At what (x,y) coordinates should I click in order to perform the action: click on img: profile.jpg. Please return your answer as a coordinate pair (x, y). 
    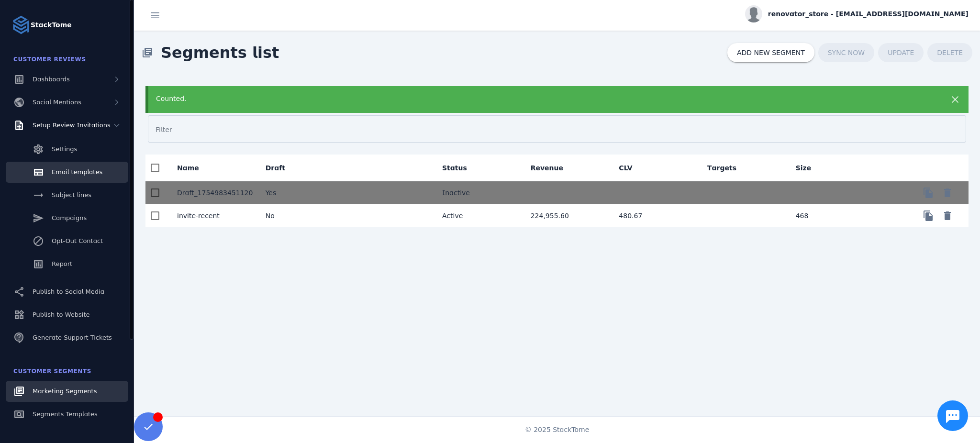
    Looking at the image, I should click on (754, 14).